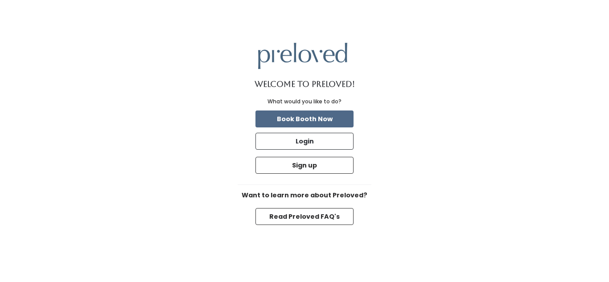 The image size is (609, 282). Describe the element at coordinates (305, 119) in the screenshot. I see `button: Book Booth Now` at that location.